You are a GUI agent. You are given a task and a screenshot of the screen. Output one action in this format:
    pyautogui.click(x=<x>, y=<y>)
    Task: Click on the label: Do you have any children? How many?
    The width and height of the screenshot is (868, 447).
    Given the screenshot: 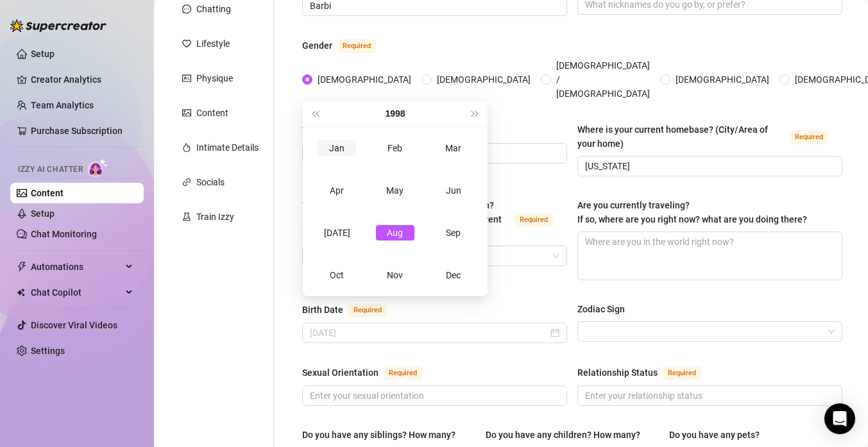 What is the action you would take?
    pyautogui.click(x=567, y=435)
    